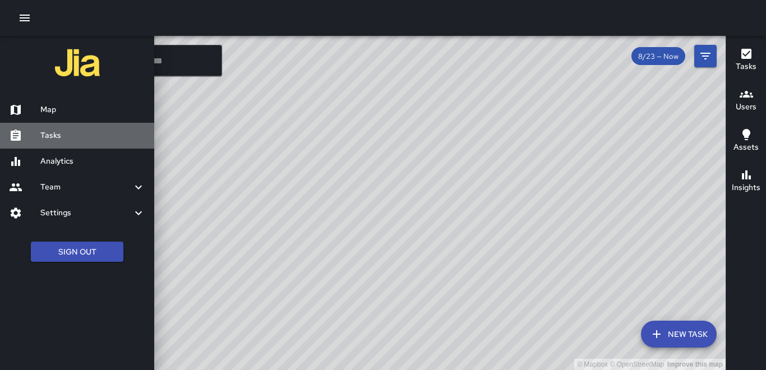  I want to click on h6: Insights, so click(745, 188).